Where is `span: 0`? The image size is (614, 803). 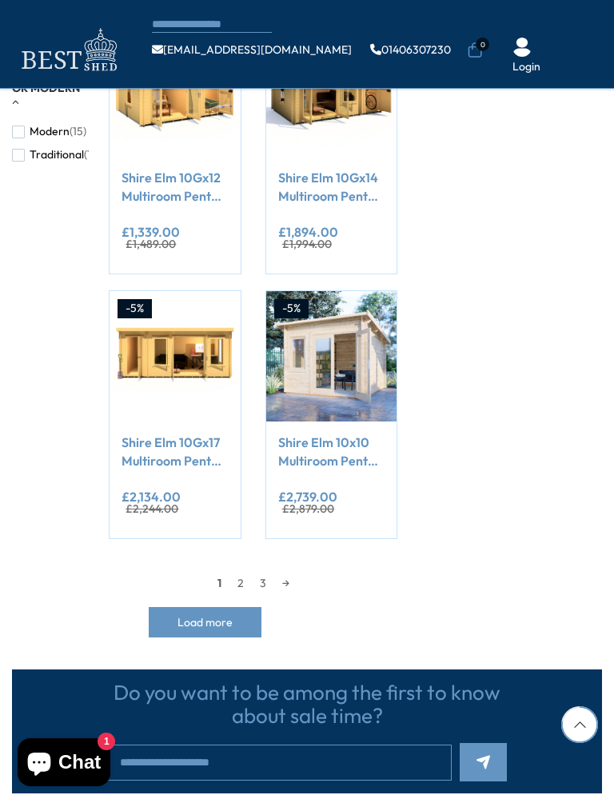 span: 0 is located at coordinates (482, 44).